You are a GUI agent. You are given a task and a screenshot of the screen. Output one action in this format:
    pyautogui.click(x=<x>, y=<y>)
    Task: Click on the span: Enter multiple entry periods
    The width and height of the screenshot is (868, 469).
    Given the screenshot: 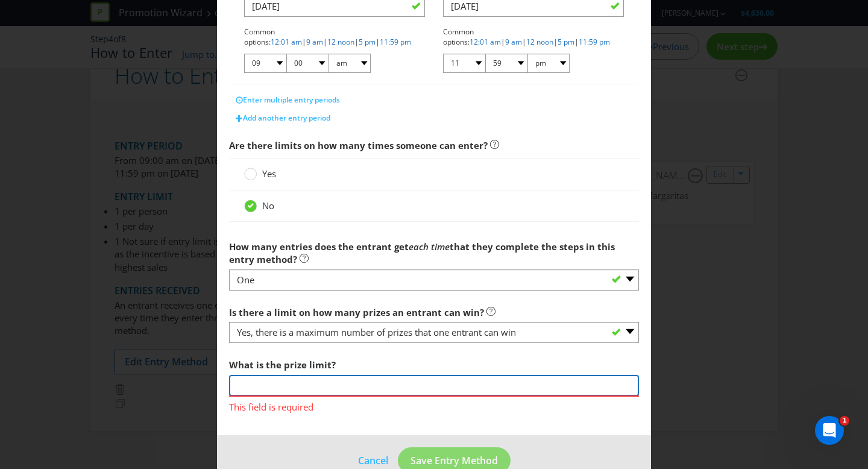 What is the action you would take?
    pyautogui.click(x=291, y=99)
    